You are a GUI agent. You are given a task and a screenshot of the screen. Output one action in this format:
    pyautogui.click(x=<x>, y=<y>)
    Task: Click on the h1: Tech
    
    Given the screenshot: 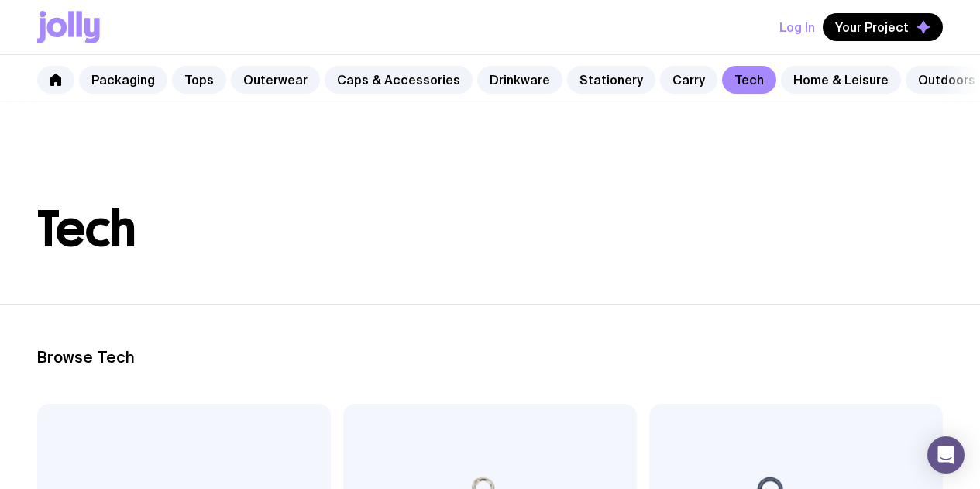 What is the action you would take?
    pyautogui.click(x=490, y=230)
    